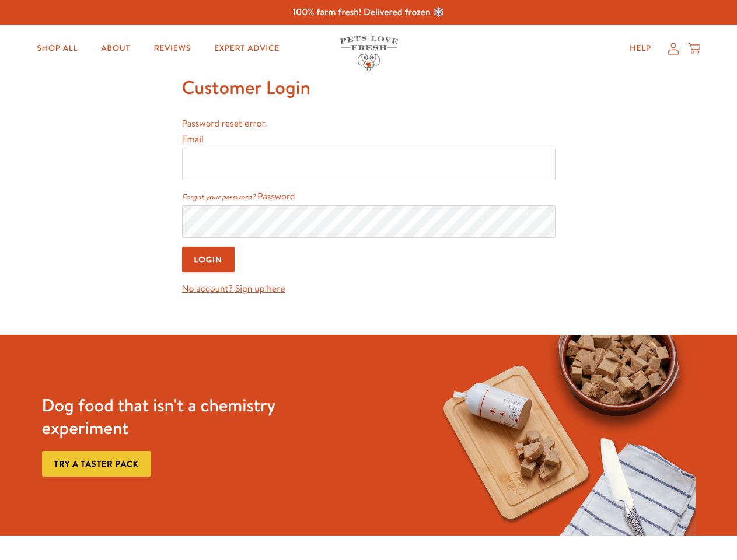 Image resolution: width=737 pixels, height=560 pixels. Describe the element at coordinates (369, 124) in the screenshot. I see `li: Password reset error.` at that location.